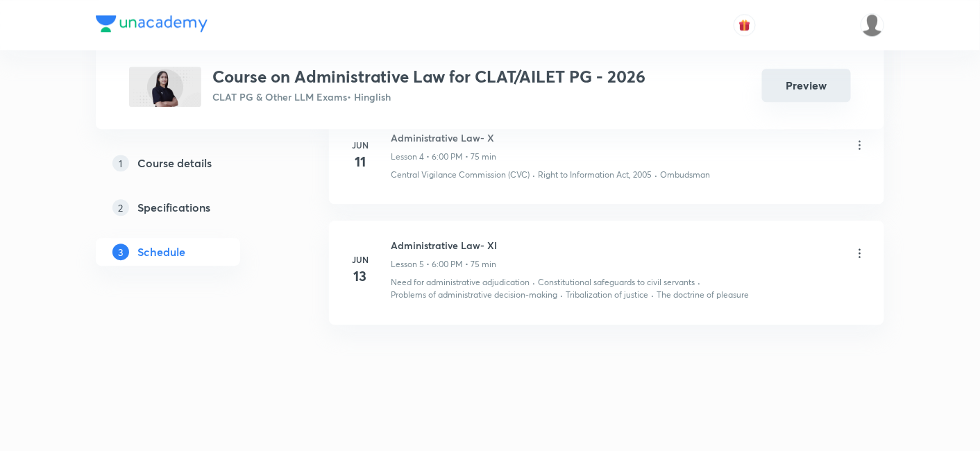 This screenshot has width=980, height=451. What do you see at coordinates (443, 265) in the screenshot?
I see `p: Lesson 5 • 6:00 PM • 75 min` at bounding box center [443, 265].